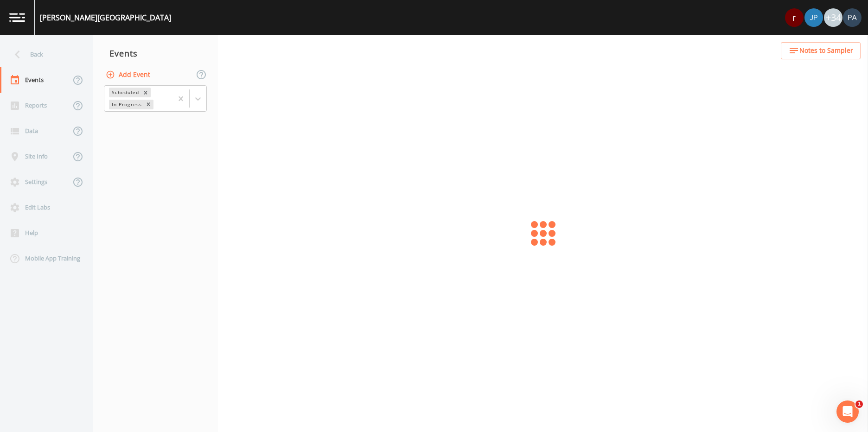 Image resolution: width=868 pixels, height=432 pixels. Describe the element at coordinates (17, 17) in the screenshot. I see `img: logo` at that location.